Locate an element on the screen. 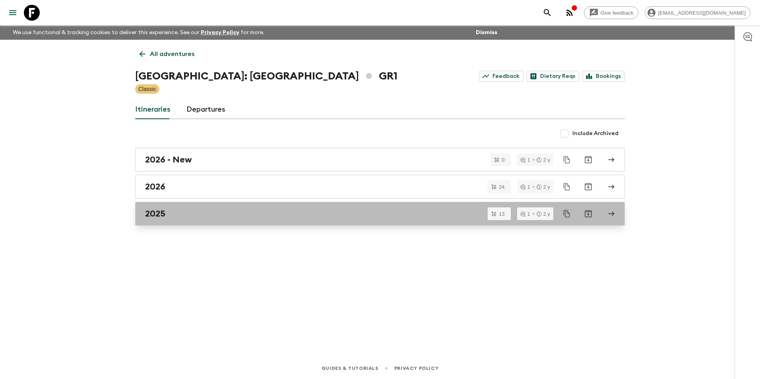 The image size is (760, 379). button: search adventures is located at coordinates (548, 13).